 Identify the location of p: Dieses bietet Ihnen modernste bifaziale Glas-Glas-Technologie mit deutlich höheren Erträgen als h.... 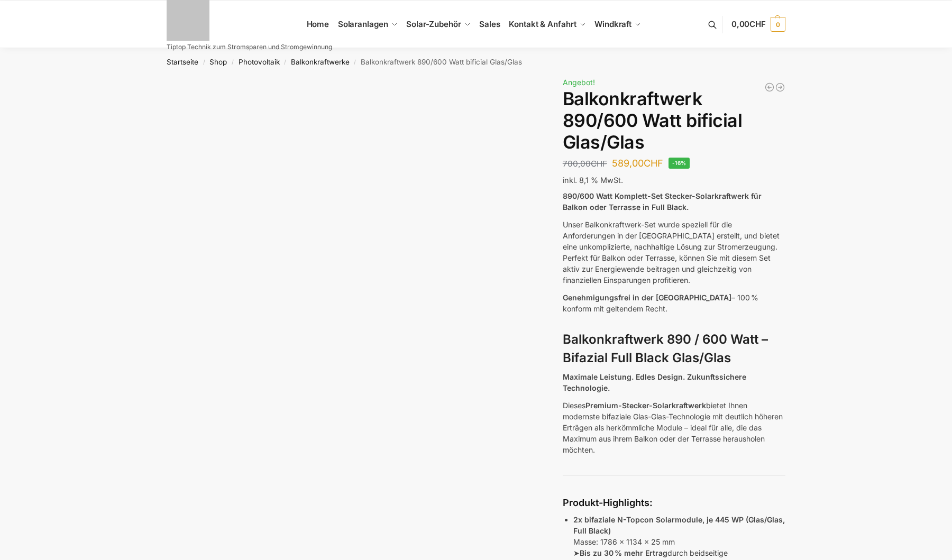
(673, 427).